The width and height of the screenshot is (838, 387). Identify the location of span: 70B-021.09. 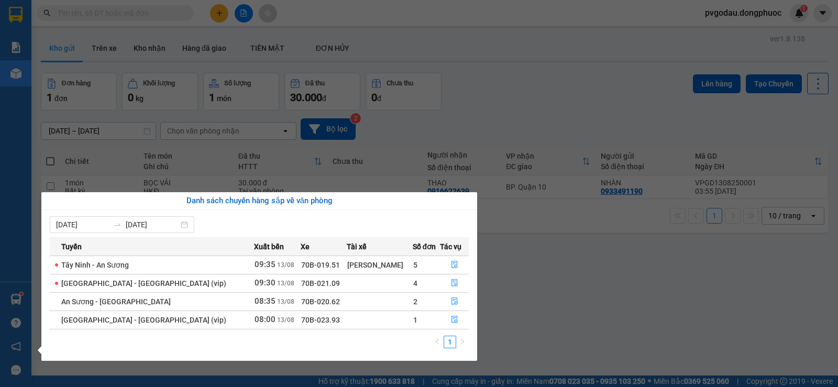
(321, 283).